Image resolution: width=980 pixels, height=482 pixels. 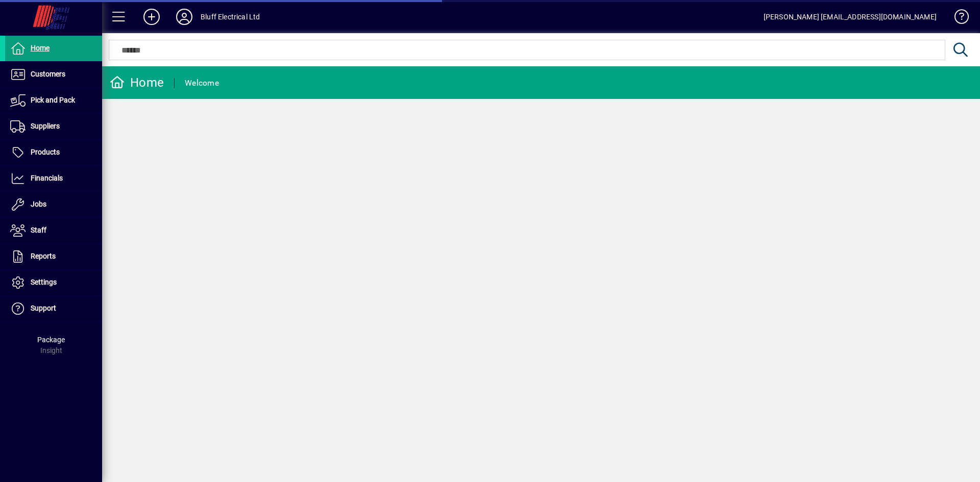 What do you see at coordinates (43, 256) in the screenshot?
I see `span: Reports` at bounding box center [43, 256].